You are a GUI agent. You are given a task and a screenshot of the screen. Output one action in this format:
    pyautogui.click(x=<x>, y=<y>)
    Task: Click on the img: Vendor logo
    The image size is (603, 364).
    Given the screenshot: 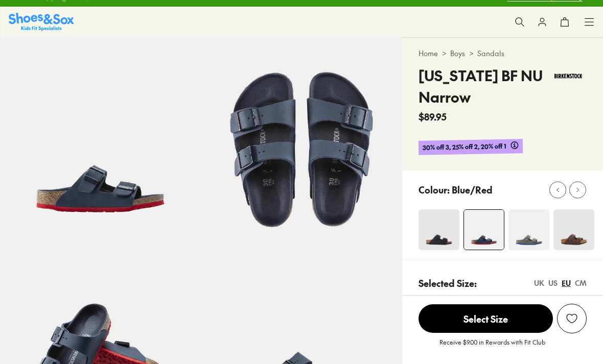 What is the action you would take?
    pyautogui.click(x=568, y=76)
    